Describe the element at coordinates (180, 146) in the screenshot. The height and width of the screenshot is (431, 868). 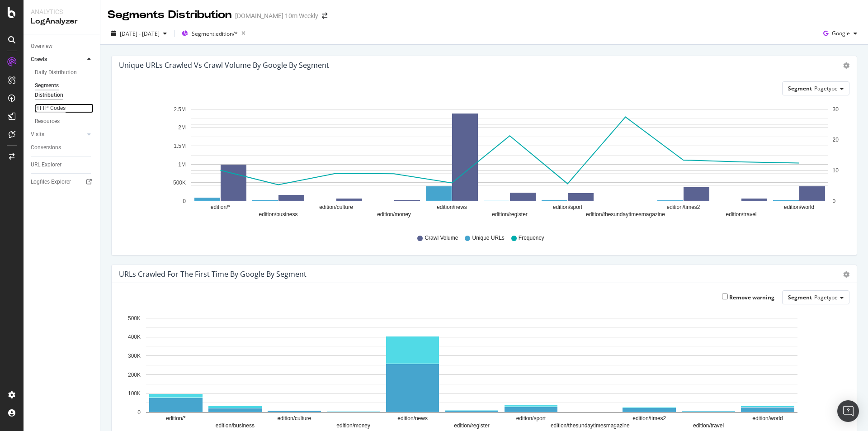
I see `text: 1.5M` at that location.